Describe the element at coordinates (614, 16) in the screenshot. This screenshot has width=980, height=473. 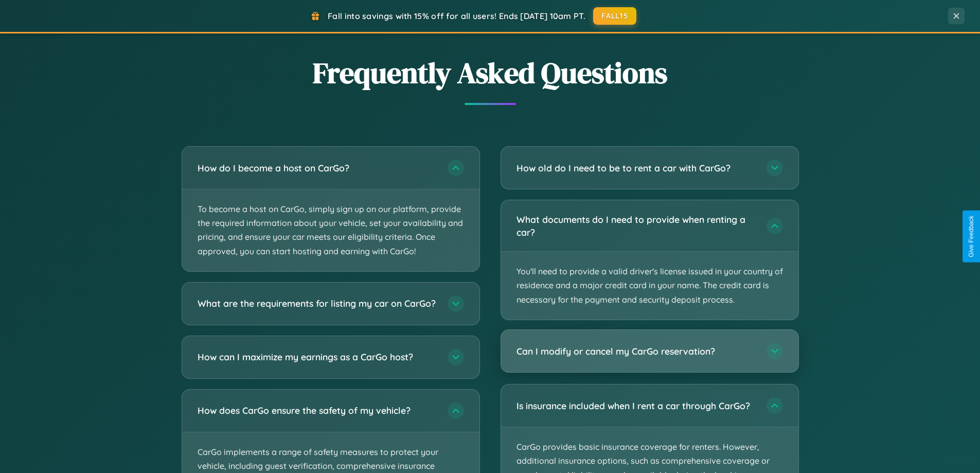
I see `button: FALL15` at that location.